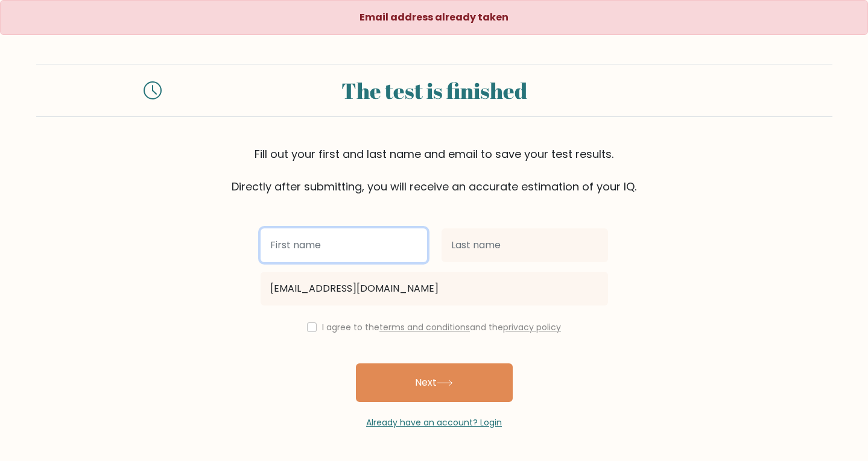 The height and width of the screenshot is (461, 868). What do you see at coordinates (434, 422) in the screenshot?
I see `a: Already have an account? Login` at bounding box center [434, 422].